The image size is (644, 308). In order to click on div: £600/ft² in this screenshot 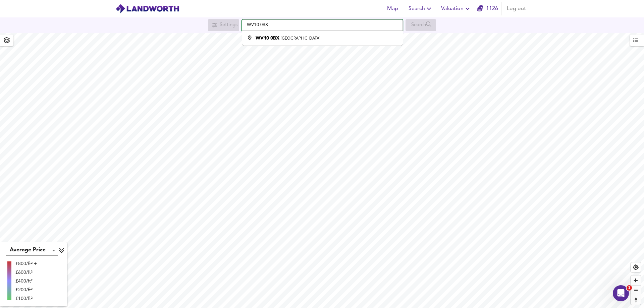, I will do `click(26, 273)`.